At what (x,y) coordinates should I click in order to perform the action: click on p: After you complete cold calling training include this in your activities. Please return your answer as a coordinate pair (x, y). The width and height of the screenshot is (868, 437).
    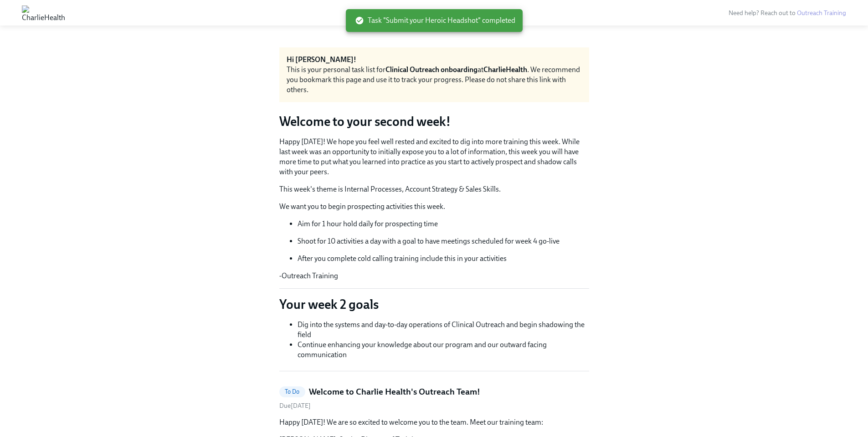
    Looking at the image, I should click on (443, 259).